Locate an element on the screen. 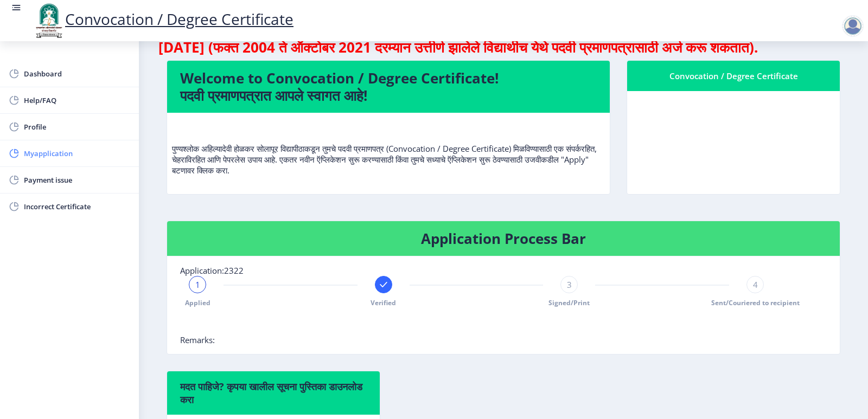  span: Dashboard is located at coordinates (77, 74).